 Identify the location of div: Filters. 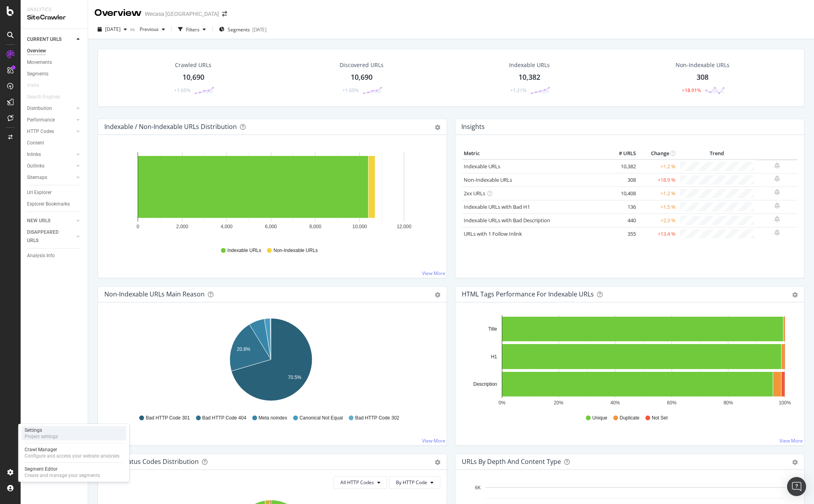
(193, 30).